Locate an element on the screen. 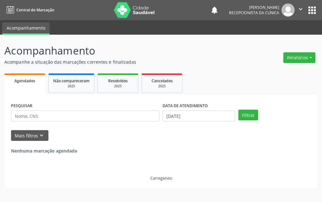 Image resolution: width=322 pixels, height=202 pixels. span: Recepcionista da clínica is located at coordinates (254, 13).